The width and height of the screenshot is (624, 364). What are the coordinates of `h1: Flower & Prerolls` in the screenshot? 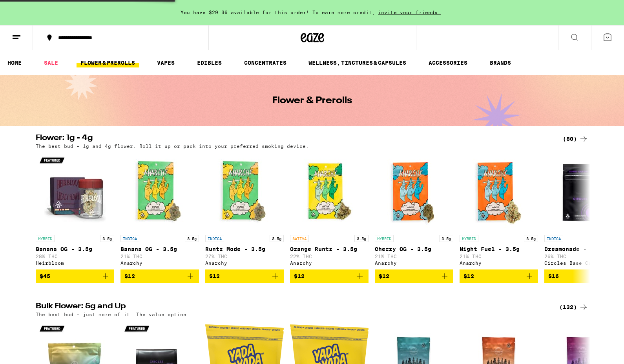 It's located at (312, 101).